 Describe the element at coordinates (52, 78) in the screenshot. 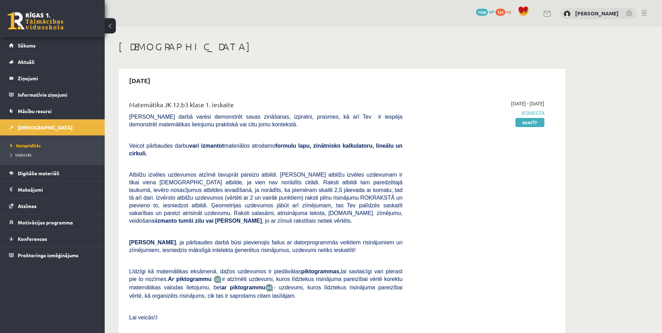

I see `a: Ziņojumi` at that location.